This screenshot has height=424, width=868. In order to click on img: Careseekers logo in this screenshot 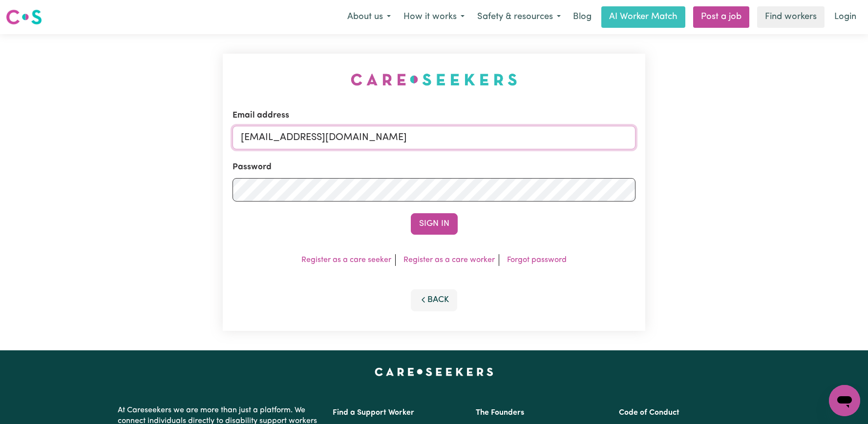, I will do `click(24, 17)`.